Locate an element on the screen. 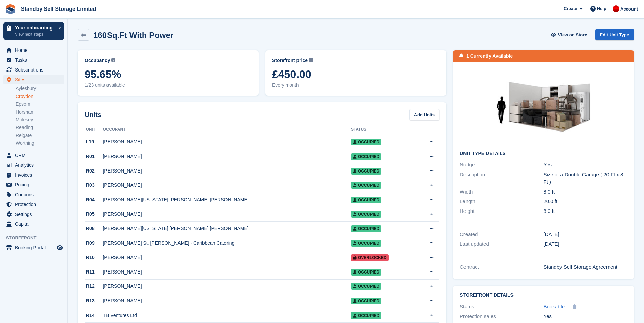 This screenshot has height=323, width=644. div: Nudge is located at coordinates (501, 165).